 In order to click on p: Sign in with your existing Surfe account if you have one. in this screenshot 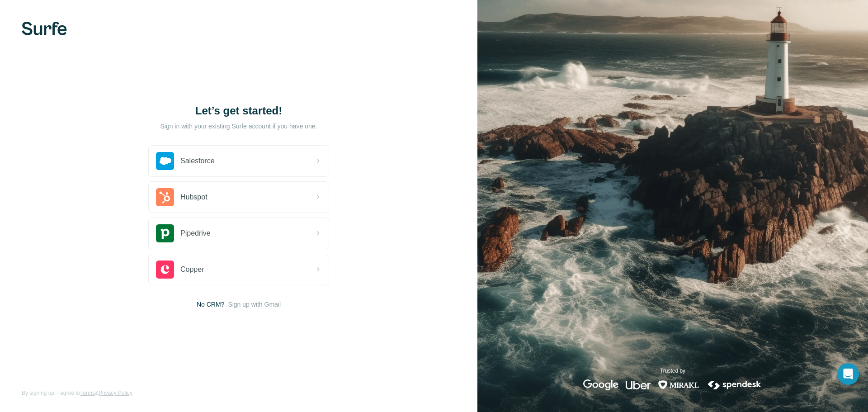, I will do `click(238, 126)`.